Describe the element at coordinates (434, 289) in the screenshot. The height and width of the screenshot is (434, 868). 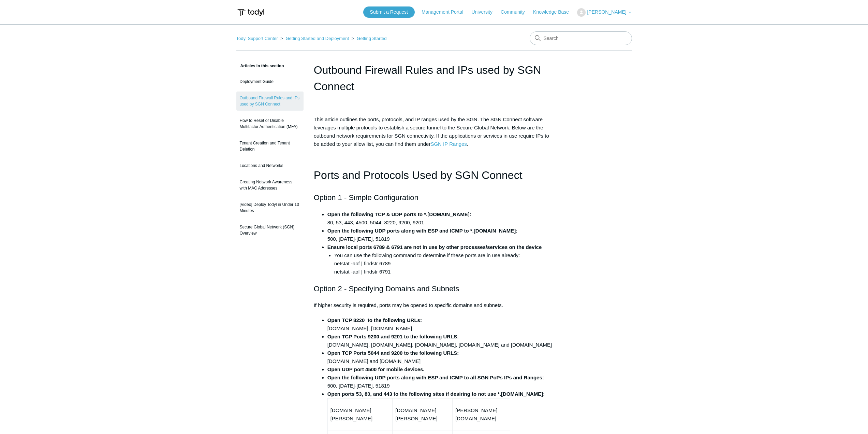
I see `h2: Option 2 - Specifying Domains and Subnets` at that location.